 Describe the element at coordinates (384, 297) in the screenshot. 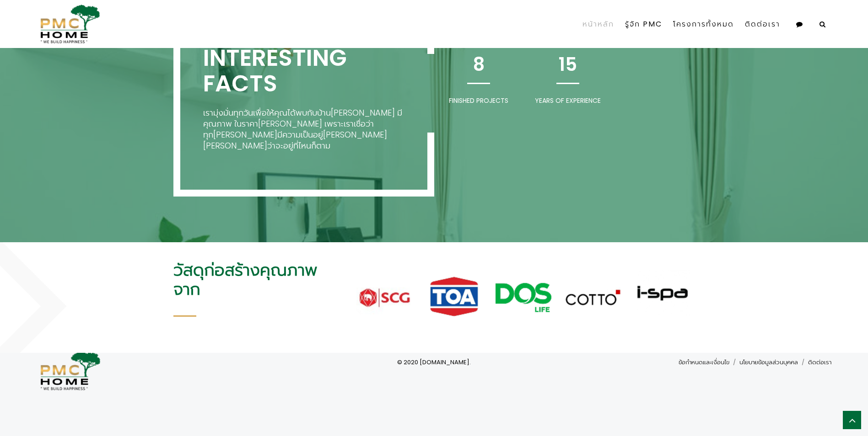

I see `img: w1` at that location.